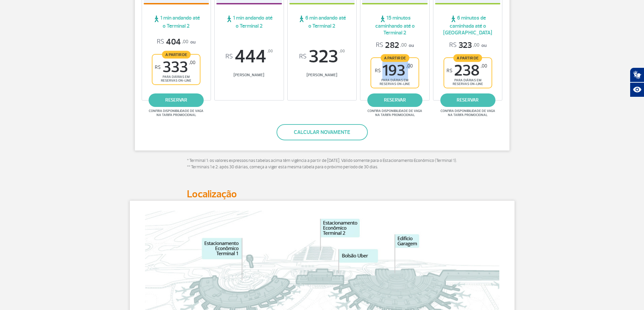 Image resolution: width=644 pixels, height=310 pixels. Describe the element at coordinates (322, 22) in the screenshot. I see `span: 6 min andando até o Terminal 2` at that location.